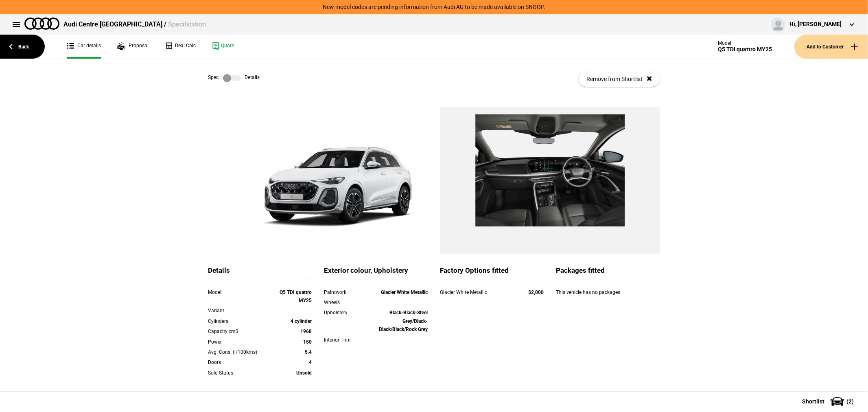 The height and width of the screenshot is (412, 868). Describe the element at coordinates (608, 297) in the screenshot. I see `div: This vehicle has no packages` at that location.